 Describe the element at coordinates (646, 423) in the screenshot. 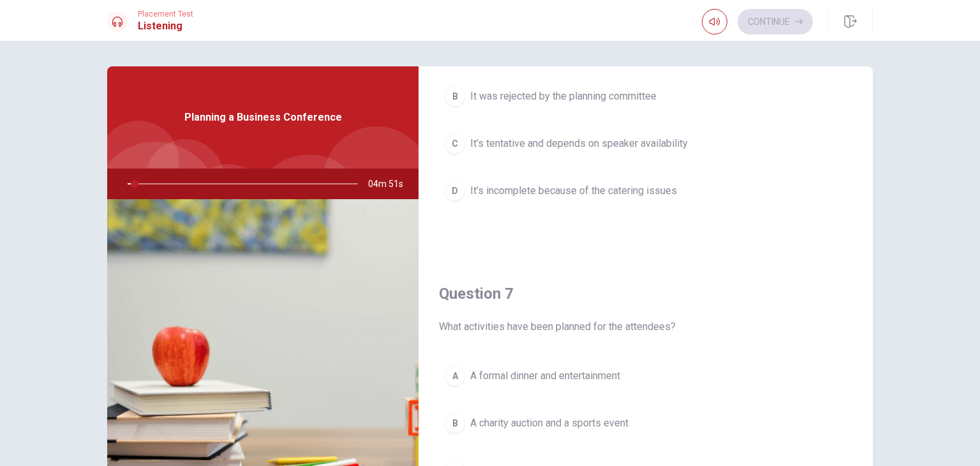

I see `button: BA charity auction and a sports event` at that location.